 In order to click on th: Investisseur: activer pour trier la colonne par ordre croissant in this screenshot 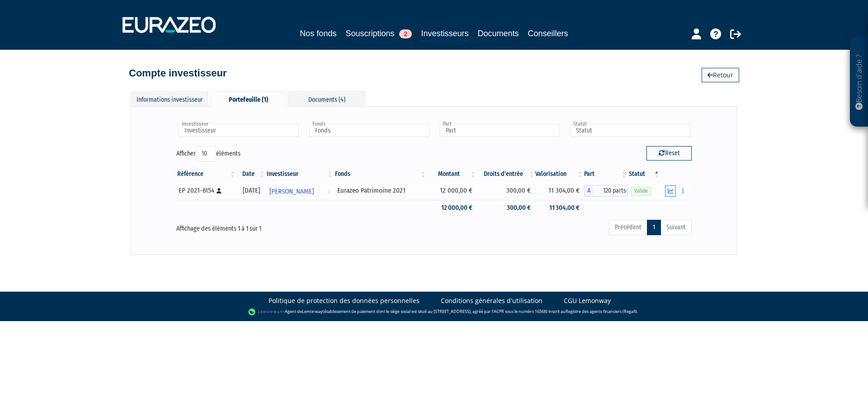, I will do `click(300, 174)`.